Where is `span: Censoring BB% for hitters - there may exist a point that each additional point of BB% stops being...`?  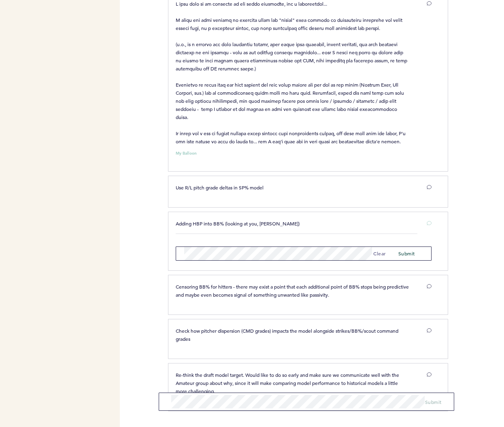
span: Censoring BB% for hitters - there may exist a point that each additional point of BB% stops being... is located at coordinates (292, 291).